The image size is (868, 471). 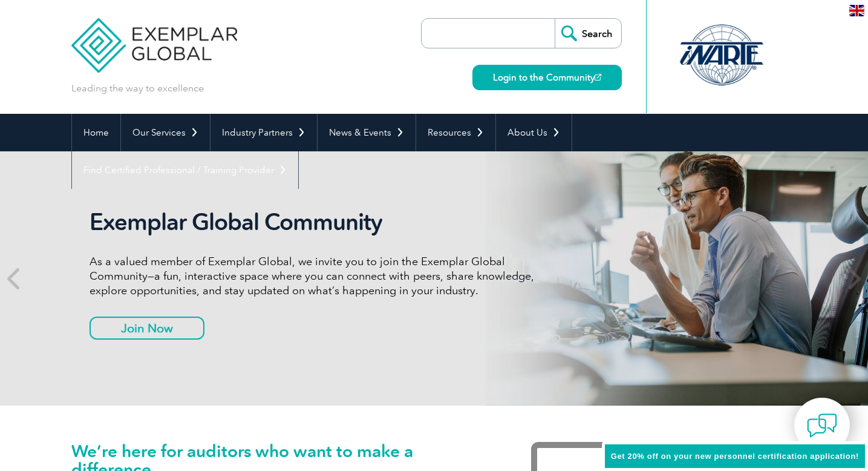 What do you see at coordinates (857, 10) in the screenshot?
I see `img: en` at bounding box center [857, 10].